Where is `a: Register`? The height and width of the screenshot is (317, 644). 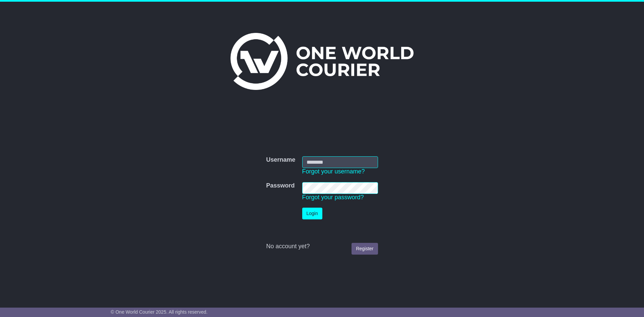 a: Register is located at coordinates (365, 249).